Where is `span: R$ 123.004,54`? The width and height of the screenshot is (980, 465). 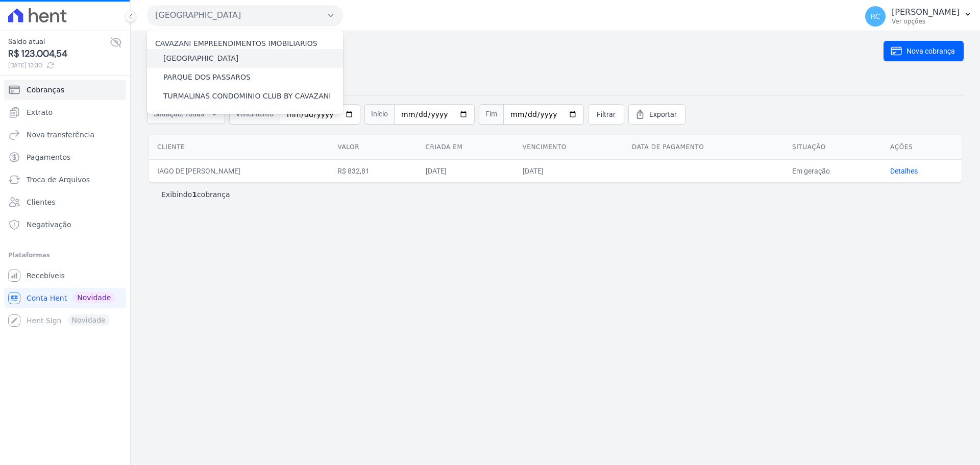
span: R$ 123.004,54 is located at coordinates (59, 54).